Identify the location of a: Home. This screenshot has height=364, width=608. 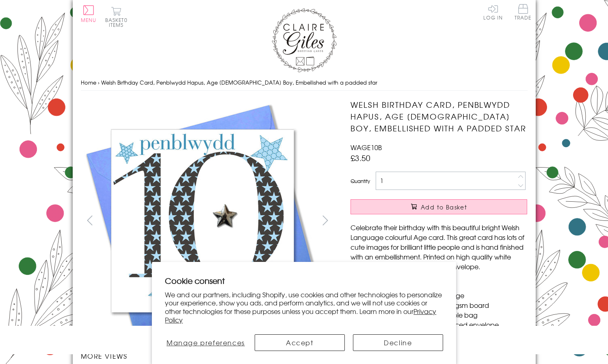
(89, 82).